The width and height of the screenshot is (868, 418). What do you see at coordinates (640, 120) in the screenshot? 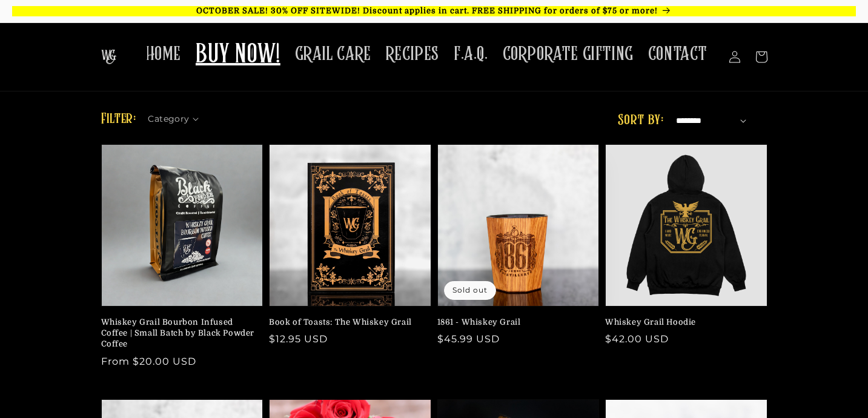
I see `label: Sort by:` at bounding box center [640, 120].